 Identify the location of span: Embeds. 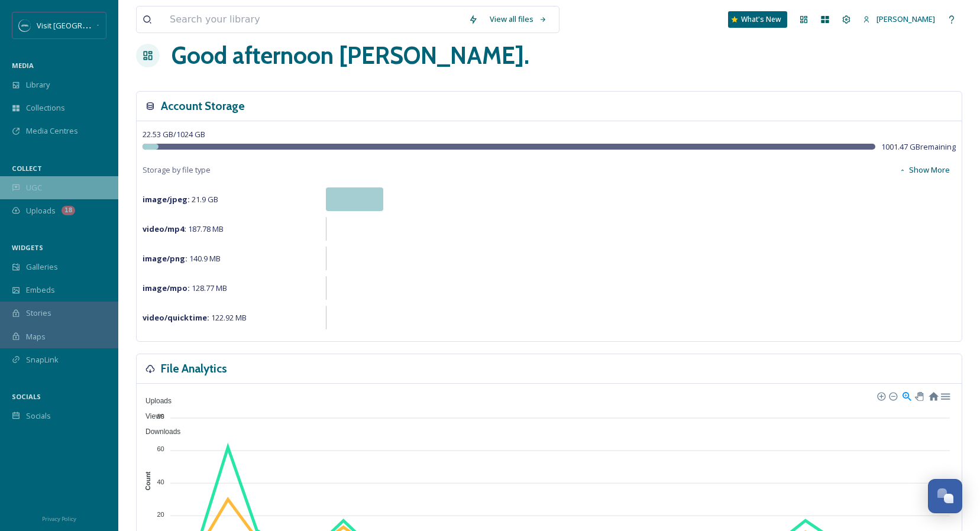
(40, 290).